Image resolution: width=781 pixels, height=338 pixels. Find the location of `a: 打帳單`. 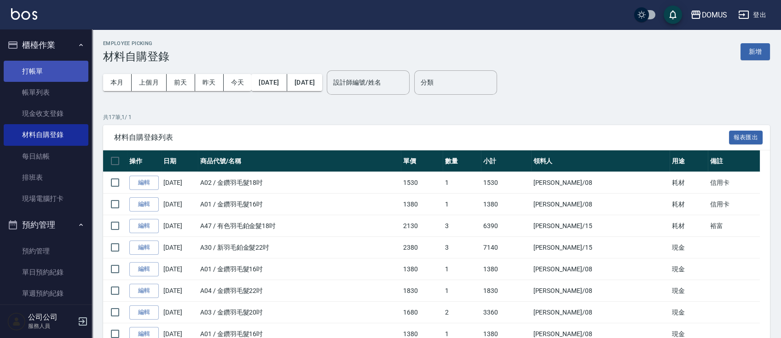

a: 打帳單 is located at coordinates (46, 71).